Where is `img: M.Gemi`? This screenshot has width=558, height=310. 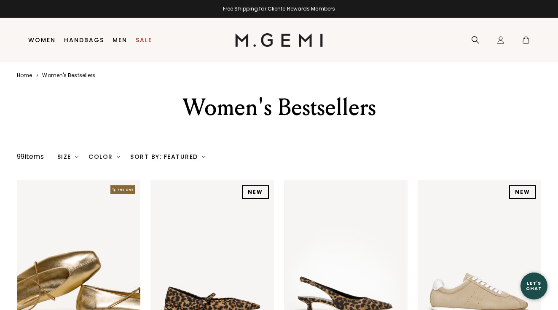 img: M.Gemi is located at coordinates (279, 40).